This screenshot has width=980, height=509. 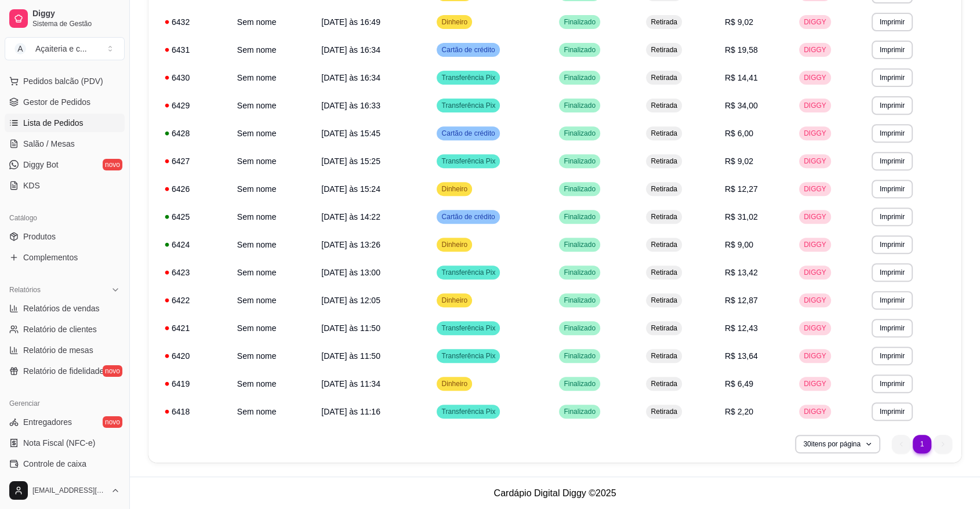 I want to click on a: Diggy Botnovo, so click(x=65, y=164).